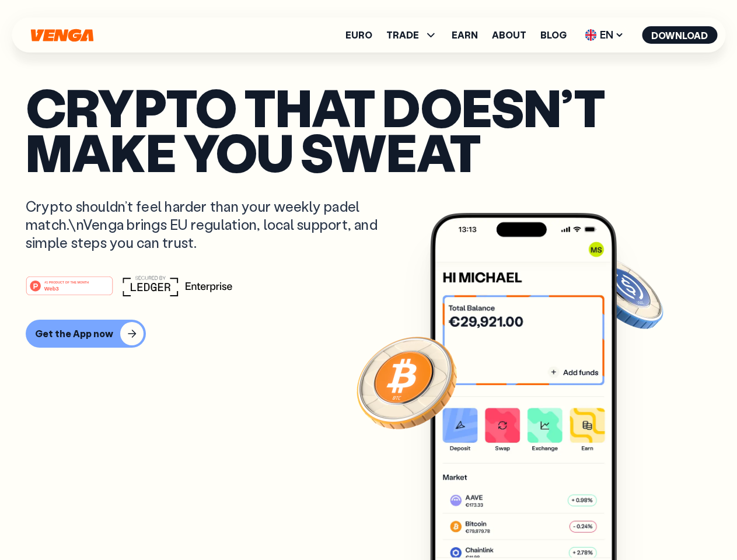  Describe the element at coordinates (508, 35) in the screenshot. I see `a: About` at that location.